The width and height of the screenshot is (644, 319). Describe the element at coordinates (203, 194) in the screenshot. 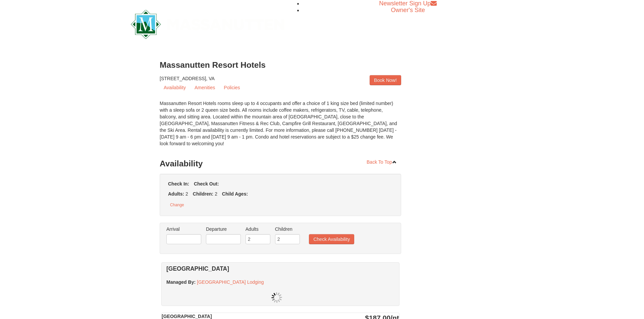

I see `strong: Children:` at that location.